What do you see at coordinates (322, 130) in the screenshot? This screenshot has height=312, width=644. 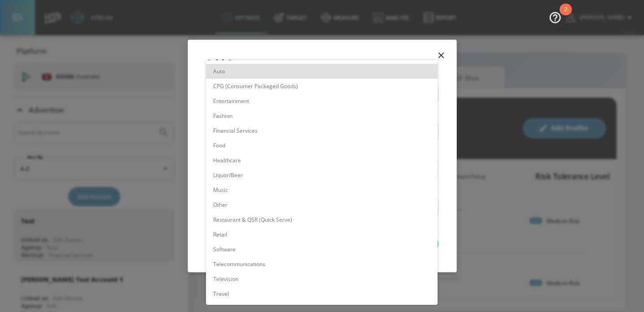 I see `li: Financial Services` at bounding box center [322, 130].